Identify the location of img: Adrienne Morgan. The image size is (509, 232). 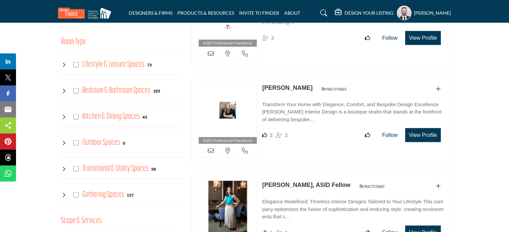
(228, 110).